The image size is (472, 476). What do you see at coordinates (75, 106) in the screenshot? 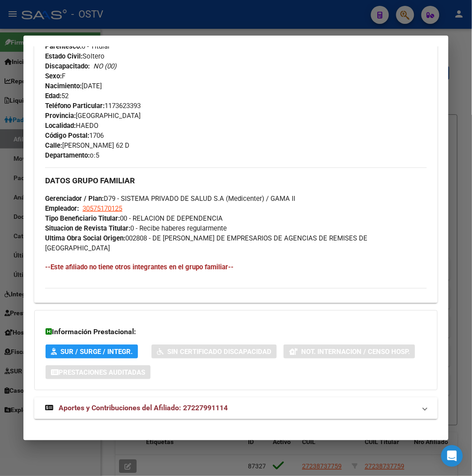
I see `strong: Teléfono Particular:` at bounding box center [75, 106].